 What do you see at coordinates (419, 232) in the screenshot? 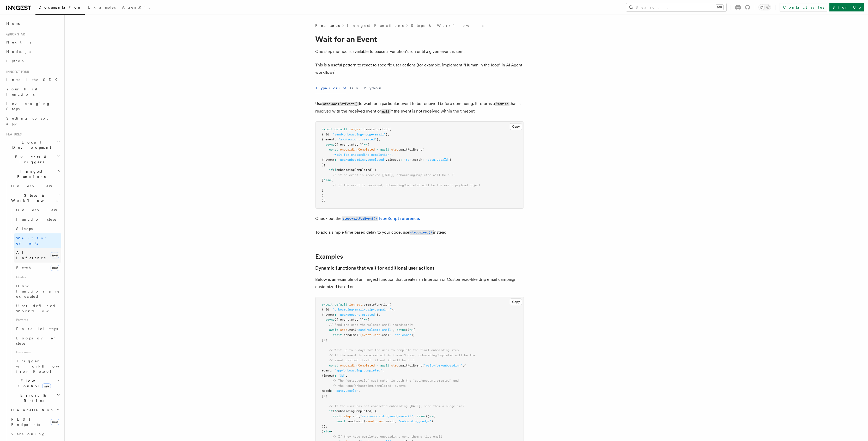
I see `p: To add a simple time based delay to your code, use instead.` at bounding box center [419, 232].